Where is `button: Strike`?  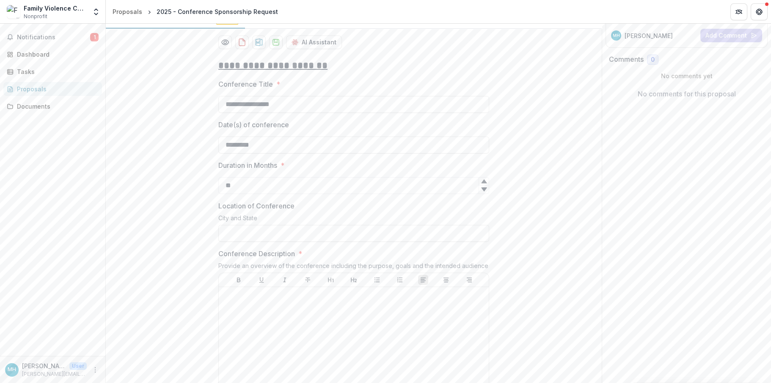 button: Strike is located at coordinates (308, 280).